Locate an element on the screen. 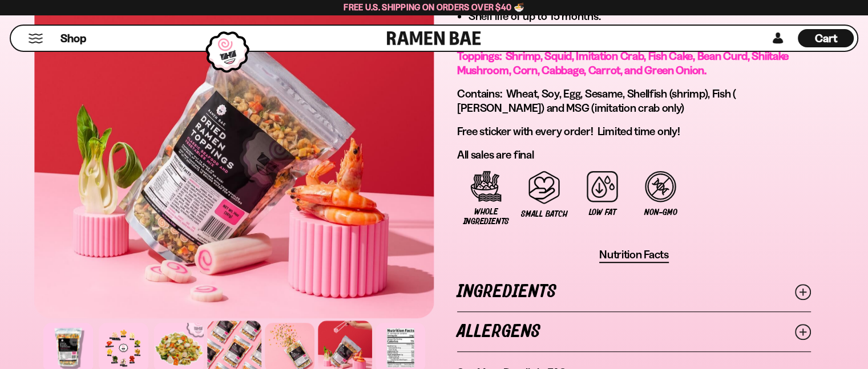  span: Cart is located at coordinates (826, 38).